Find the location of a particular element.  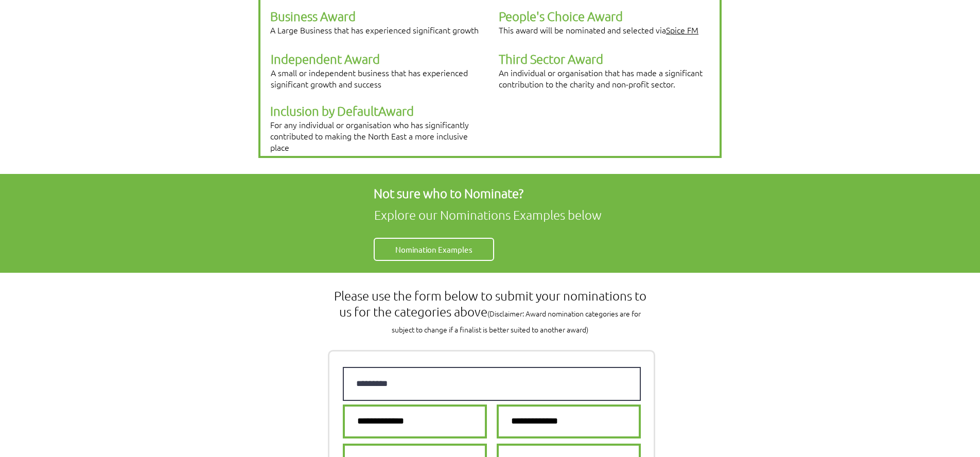

a: Nomination Examples is located at coordinates (434, 249).